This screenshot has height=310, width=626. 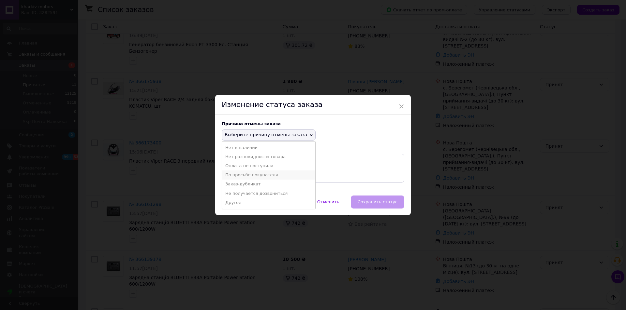 What do you see at coordinates (328, 202) in the screenshot?
I see `button: Отменить` at bounding box center [328, 202].